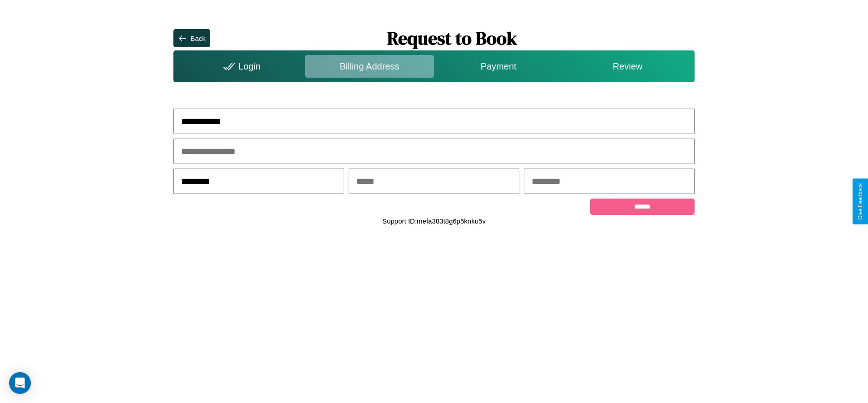 This screenshot has width=868, height=403. Describe the element at coordinates (434, 221) in the screenshot. I see `p: Support ID: mefa383t8g6p5knku5v` at that location.